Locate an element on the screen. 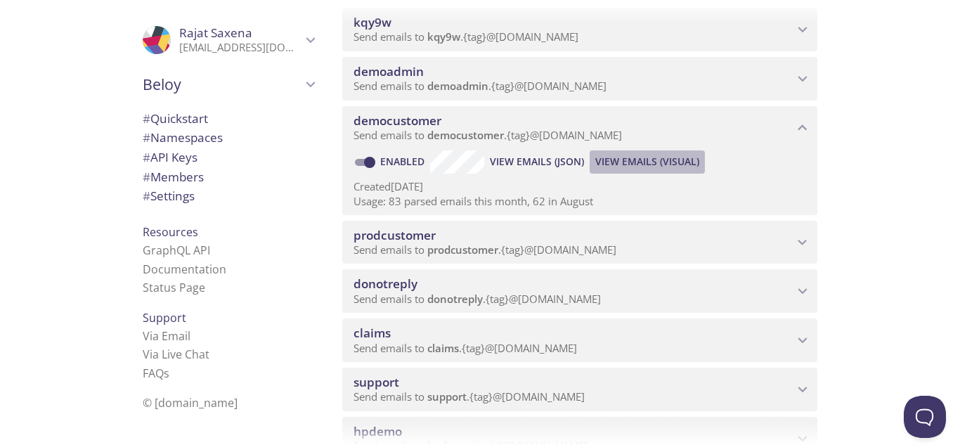 The height and width of the screenshot is (445, 960). div: Members is located at coordinates (228, 177).